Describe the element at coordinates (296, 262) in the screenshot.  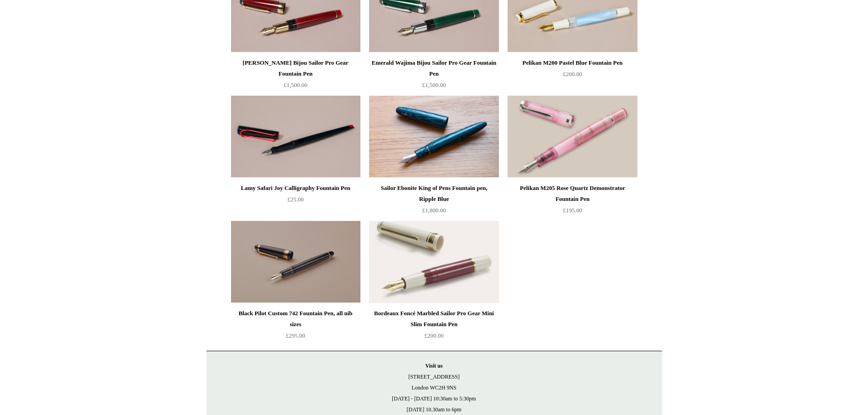
I see `a: Black Pilot Custom 742 Fountain Pen, all nib sizes Black Pilot Custom 742 Fountain Pen, all nib s...` at that location.